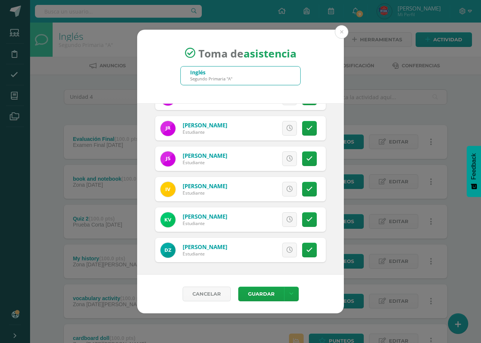 The height and width of the screenshot is (343, 481). I want to click on div: Inglés, so click(211, 72).